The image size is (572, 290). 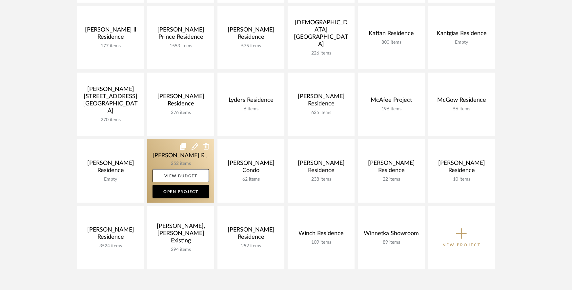 What do you see at coordinates (321, 179) in the screenshot?
I see `div: 238 items` at bounding box center [321, 179].